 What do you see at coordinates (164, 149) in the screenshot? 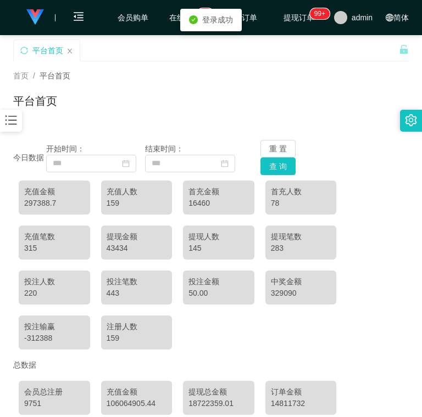
I see `span: 结束时间：` at bounding box center [164, 149].